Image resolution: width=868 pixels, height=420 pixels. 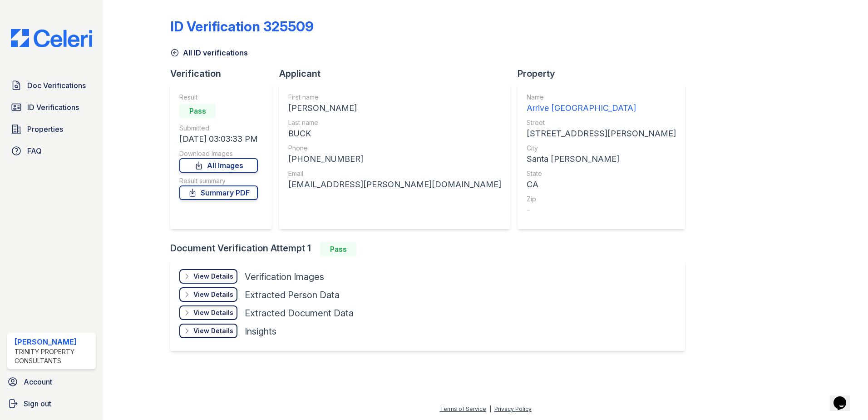 What do you see at coordinates (398, 73) in the screenshot?
I see `div: Applicant` at bounding box center [398, 73].